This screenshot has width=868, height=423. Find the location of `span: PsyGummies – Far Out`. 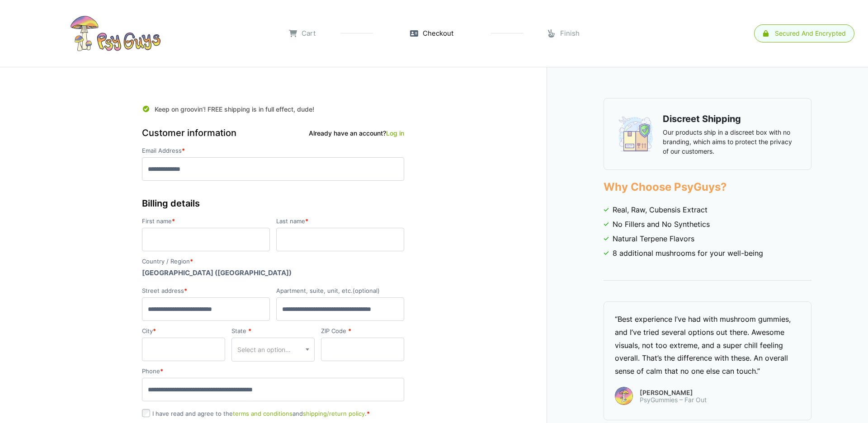

span: PsyGummies – Far Out is located at coordinates (673, 400).